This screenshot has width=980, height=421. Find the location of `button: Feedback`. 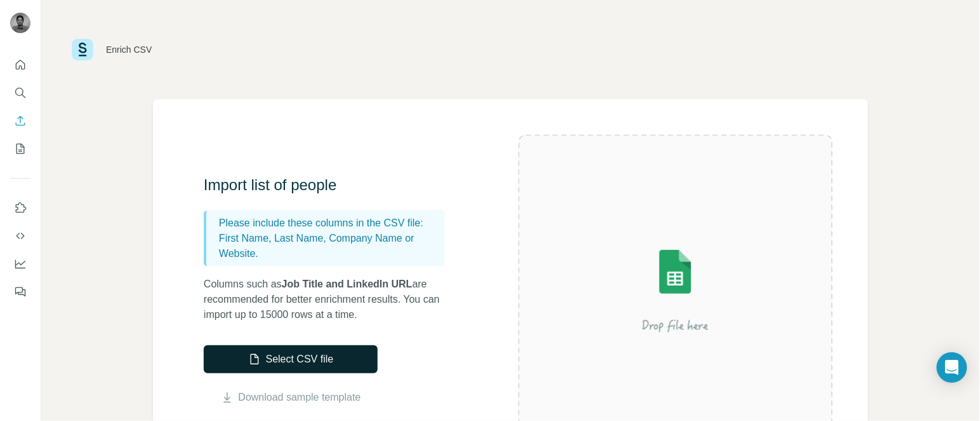

button: Feedback is located at coordinates (20, 292).